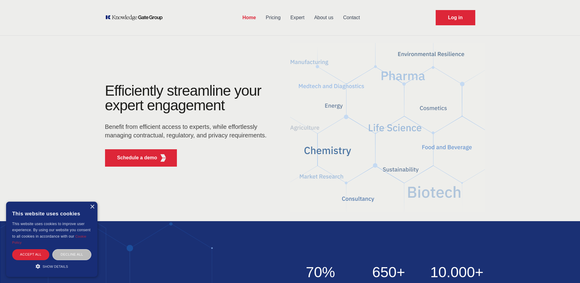 The image size is (580, 283). What do you see at coordinates (52, 266) in the screenshot?
I see `div: Show details` at bounding box center [52, 266].